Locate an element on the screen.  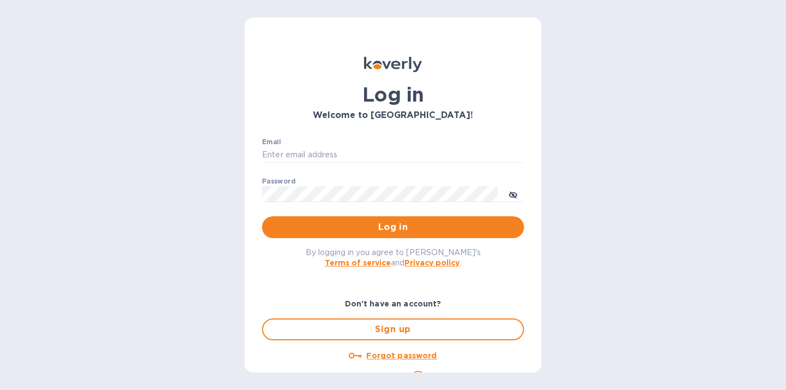
input: Enter email address is located at coordinates (393, 155).